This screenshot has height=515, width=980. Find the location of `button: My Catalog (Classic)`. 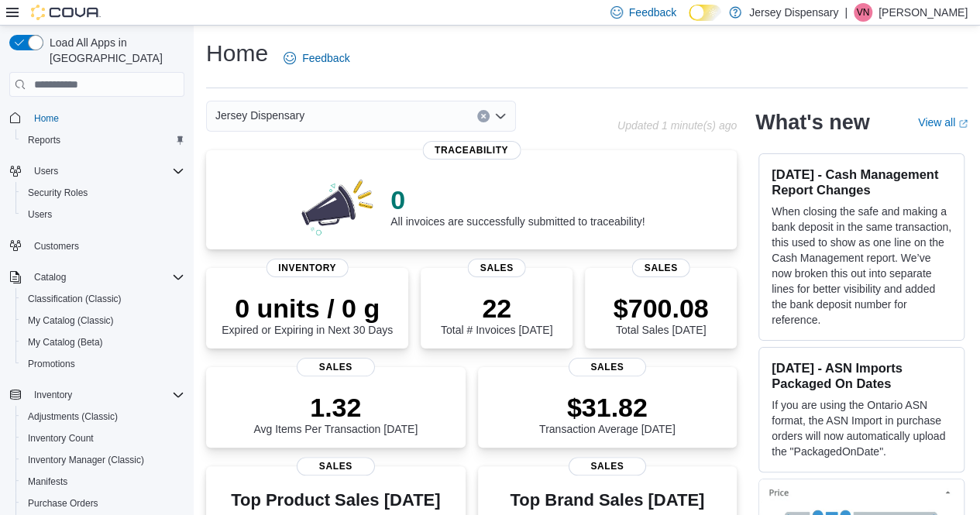

button: My Catalog (Classic) is located at coordinates (103, 321).